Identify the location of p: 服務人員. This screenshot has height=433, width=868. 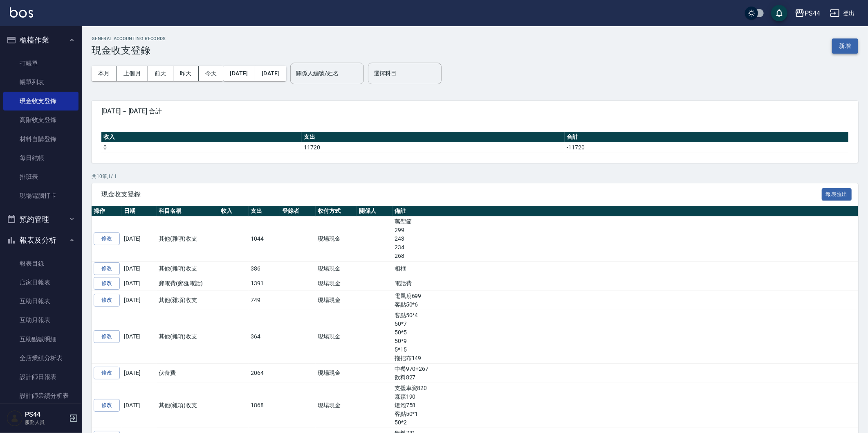
(46, 422).